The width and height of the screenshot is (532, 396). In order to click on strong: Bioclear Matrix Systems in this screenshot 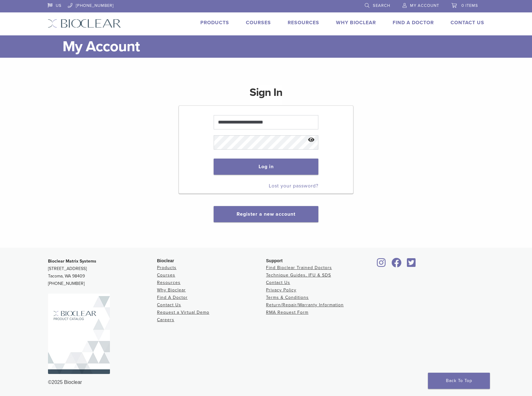, I will do `click(72, 261)`.